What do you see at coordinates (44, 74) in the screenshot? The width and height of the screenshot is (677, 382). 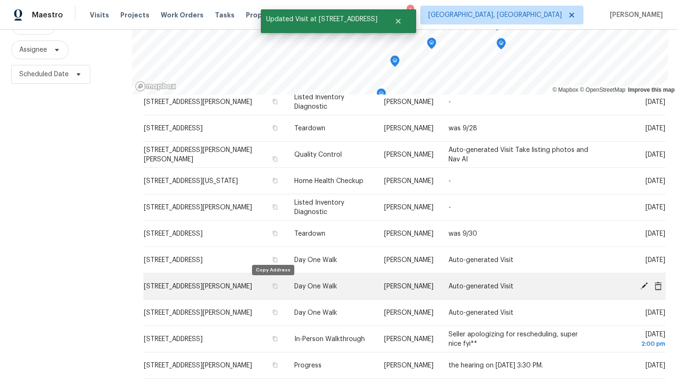 I see `span: Scheduled Date` at bounding box center [44, 74].